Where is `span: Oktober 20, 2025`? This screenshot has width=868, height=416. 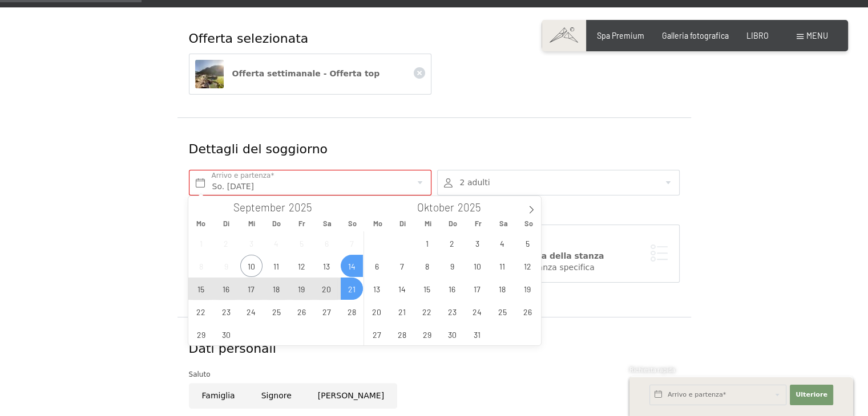
span: Oktober 20, 2025 is located at coordinates (377, 311).